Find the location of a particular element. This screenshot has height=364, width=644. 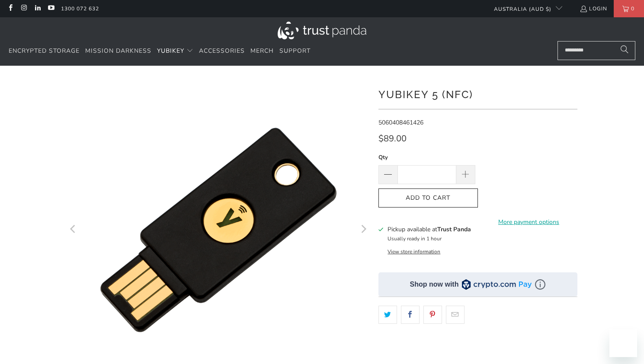

a: Share this on Twitter is located at coordinates (387, 315).